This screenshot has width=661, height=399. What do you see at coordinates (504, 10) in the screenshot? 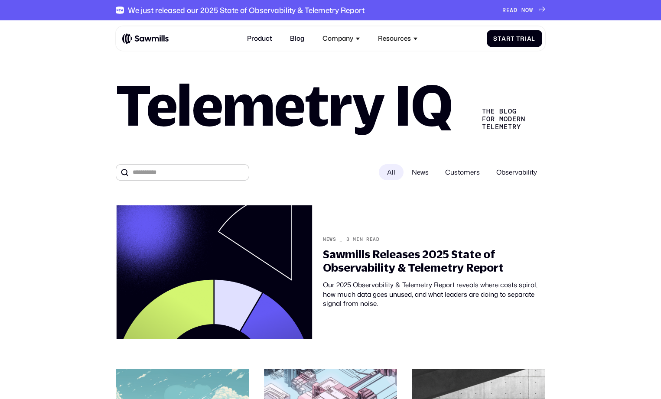
I see `span: R` at bounding box center [504, 10].